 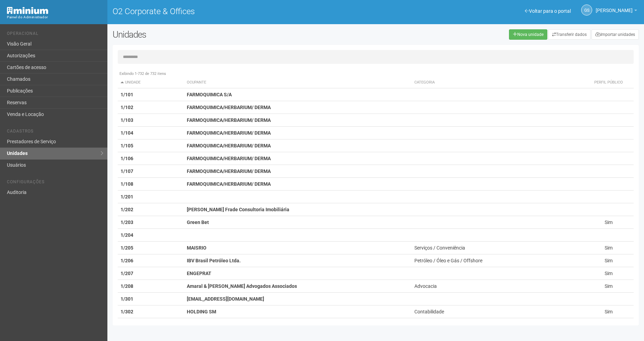 I want to click on strong: 1/105, so click(x=127, y=146).